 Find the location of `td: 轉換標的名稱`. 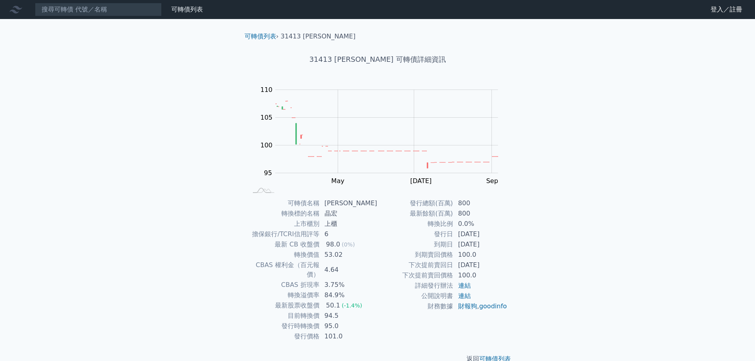

td: 轉換標的名稱 is located at coordinates (284, 214).